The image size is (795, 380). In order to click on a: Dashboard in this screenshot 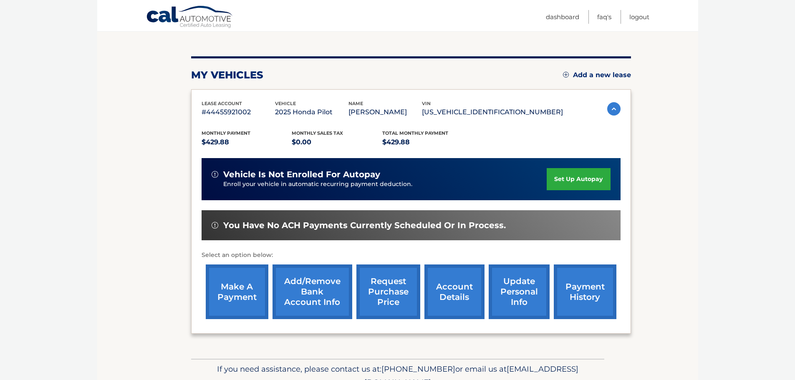, I will do `click(563, 17)`.